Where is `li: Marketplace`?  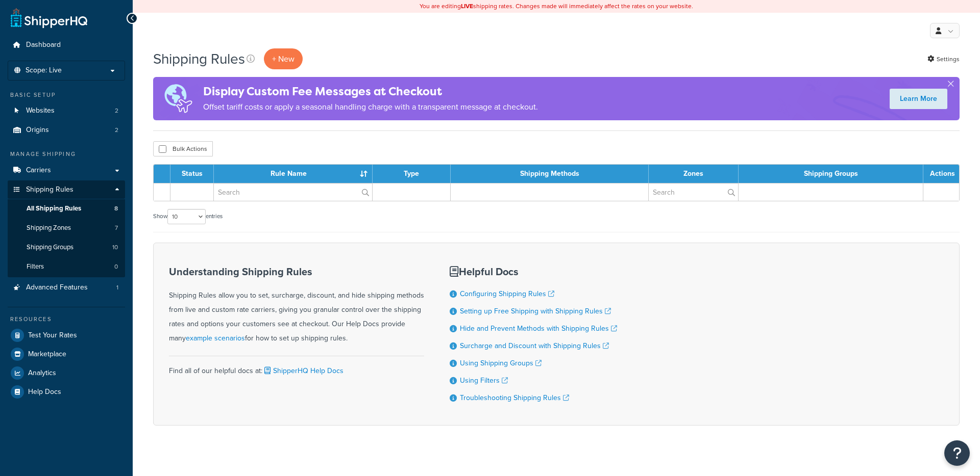
li: Marketplace is located at coordinates (67, 355).